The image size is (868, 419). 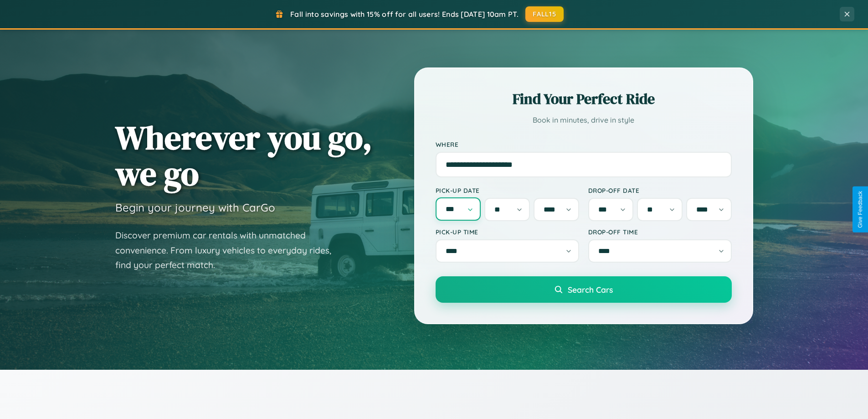 I want to click on p: Discover premium car rentals with unmatched convenience. From luxury vehicles to everyday rides, ..., so click(x=229, y=250).